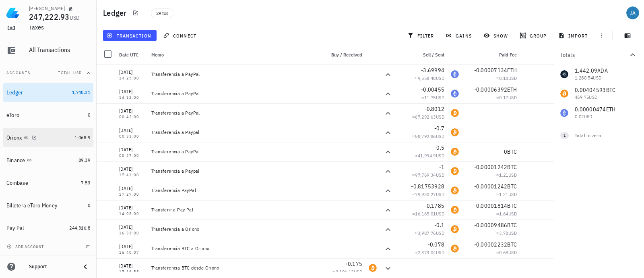  Describe the element at coordinates (503, 194) in the screenshot. I see `span: 1.21` at that location.